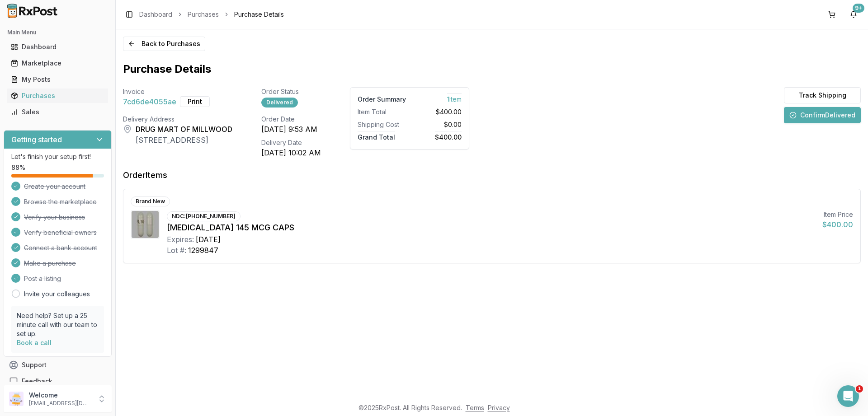  I want to click on img: Linzess 145 MCG CAPS, so click(146, 225).